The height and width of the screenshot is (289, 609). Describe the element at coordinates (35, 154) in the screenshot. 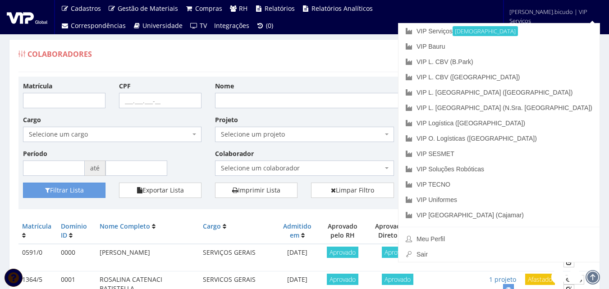

I see `label: Período` at that location.